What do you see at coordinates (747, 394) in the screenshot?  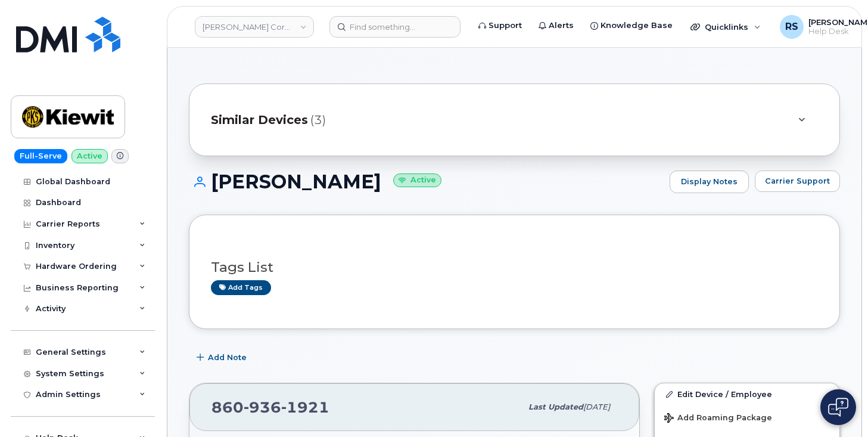 I see `a: Edit Device / Employee` at bounding box center [747, 394].